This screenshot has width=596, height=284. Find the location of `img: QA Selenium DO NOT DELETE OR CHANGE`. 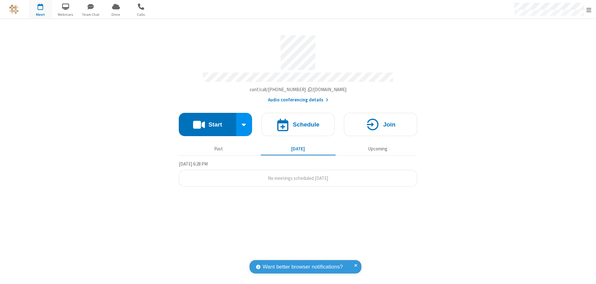

img: QA Selenium DO NOT DELETE OR CHANGE is located at coordinates (14, 9).